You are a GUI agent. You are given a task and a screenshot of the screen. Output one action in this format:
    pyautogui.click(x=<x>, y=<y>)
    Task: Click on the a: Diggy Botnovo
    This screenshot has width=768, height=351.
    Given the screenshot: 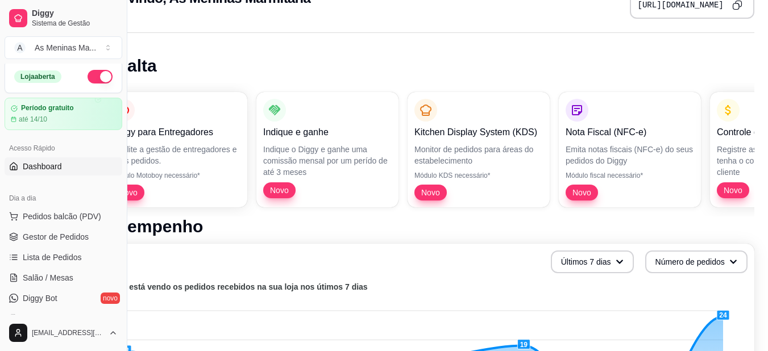 What is the action you would take?
    pyautogui.click(x=63, y=299)
    